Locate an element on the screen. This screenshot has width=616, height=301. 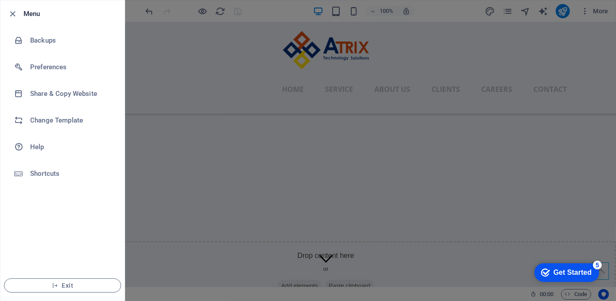
h6: Help is located at coordinates (71, 147).